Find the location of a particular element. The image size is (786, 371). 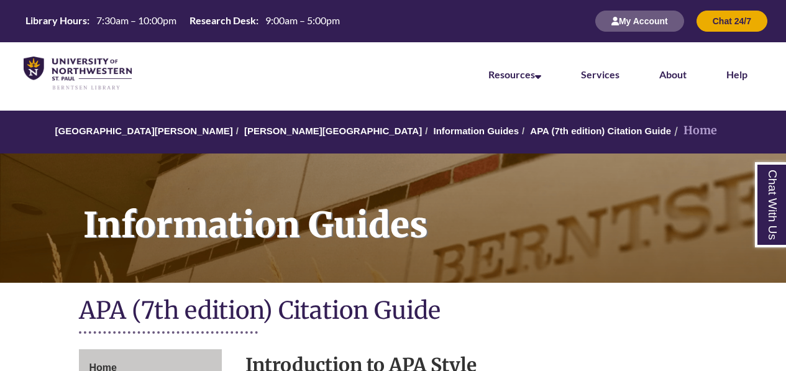

h1: Information Guides is located at coordinates (427, 210).